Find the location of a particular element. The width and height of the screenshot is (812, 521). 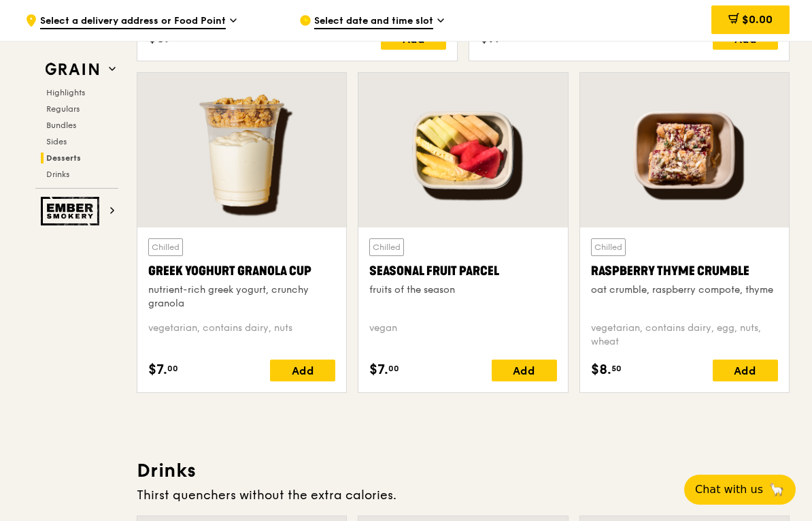

div: nutrient-rich greek yogurt, crunchy granola is located at coordinates (241, 296).